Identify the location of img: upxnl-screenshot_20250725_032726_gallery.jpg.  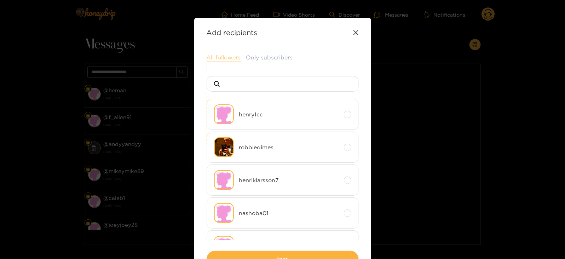
(224, 147).